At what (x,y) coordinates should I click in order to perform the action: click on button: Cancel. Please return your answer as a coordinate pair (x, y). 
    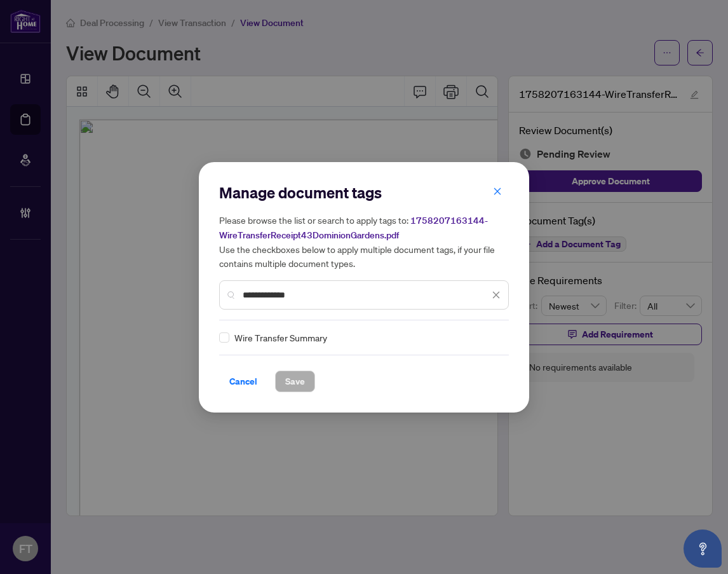
    Looking at the image, I should click on (243, 382).